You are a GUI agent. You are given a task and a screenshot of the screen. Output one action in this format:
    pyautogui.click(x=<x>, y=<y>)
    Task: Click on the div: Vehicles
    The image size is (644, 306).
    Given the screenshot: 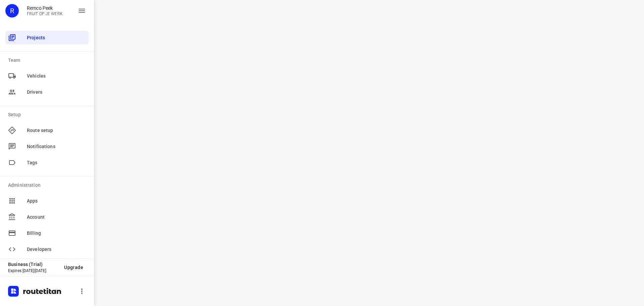 What is the action you would take?
    pyautogui.click(x=47, y=76)
    